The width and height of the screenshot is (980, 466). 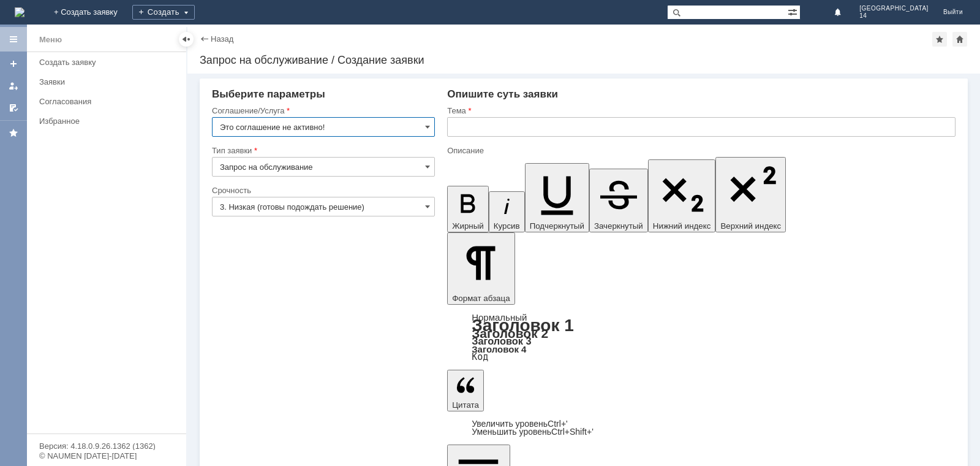 What do you see at coordinates (532, 432) in the screenshot?
I see `a: Decrease` at bounding box center [532, 432].